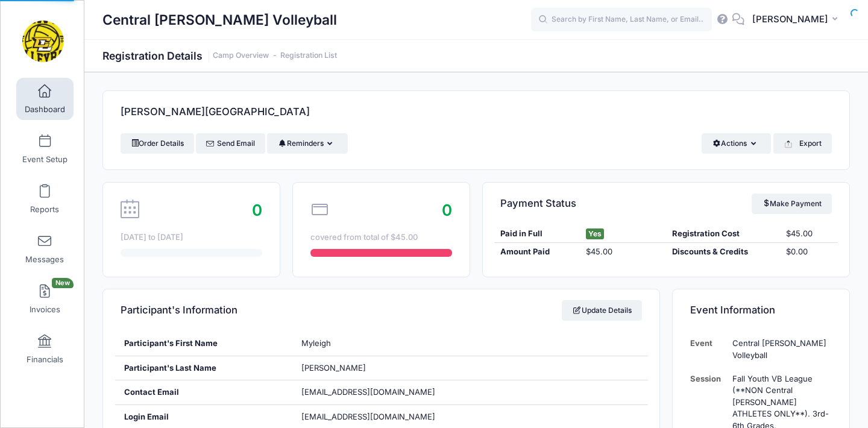  I want to click on span: Dashboard, so click(45, 109).